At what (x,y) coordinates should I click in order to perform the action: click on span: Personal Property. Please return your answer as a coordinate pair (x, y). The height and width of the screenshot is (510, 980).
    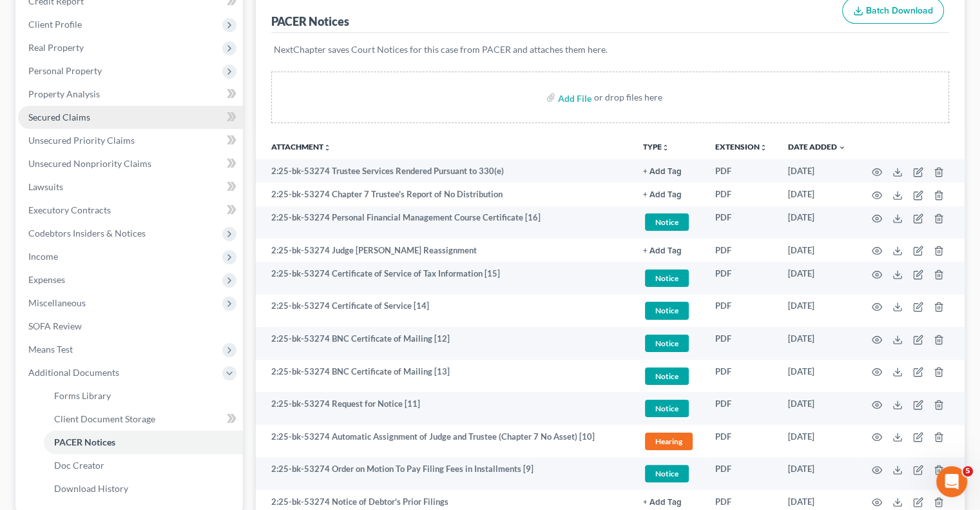
    Looking at the image, I should click on (65, 70).